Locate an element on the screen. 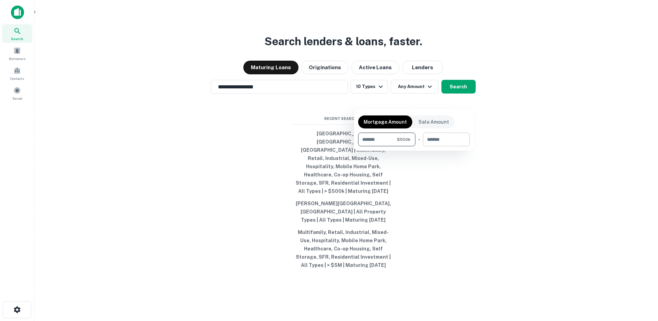 This screenshot has height=321, width=658. span: $500k is located at coordinates (404, 139).